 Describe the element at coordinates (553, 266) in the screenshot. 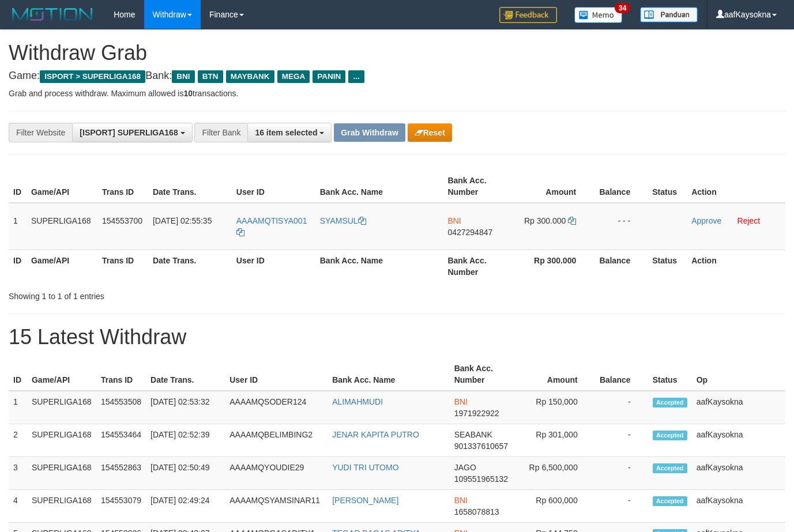

I see `th: Rp 300.000` at that location.